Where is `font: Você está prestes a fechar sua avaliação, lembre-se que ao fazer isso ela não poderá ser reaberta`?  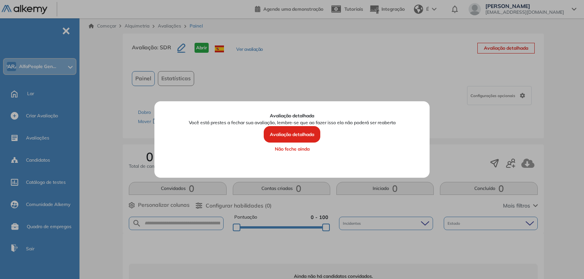 font: Você está prestes a fechar sua avaliação, lembre-se que ao fazer isso ela não poderá ser reaberta is located at coordinates (292, 122).